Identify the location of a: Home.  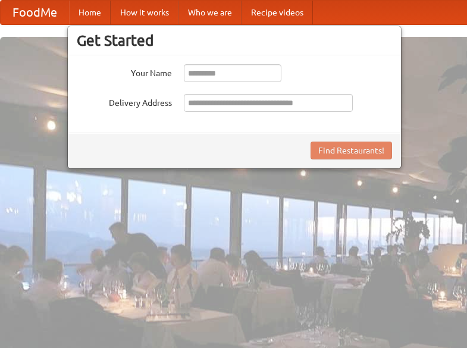
(90, 13).